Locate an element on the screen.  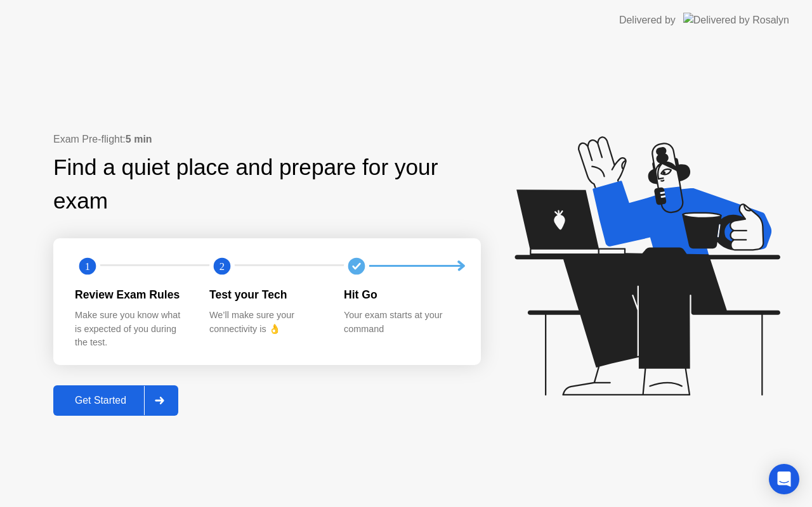
div: We’ll make sure your connectivity is 👌 is located at coordinates (266, 322).